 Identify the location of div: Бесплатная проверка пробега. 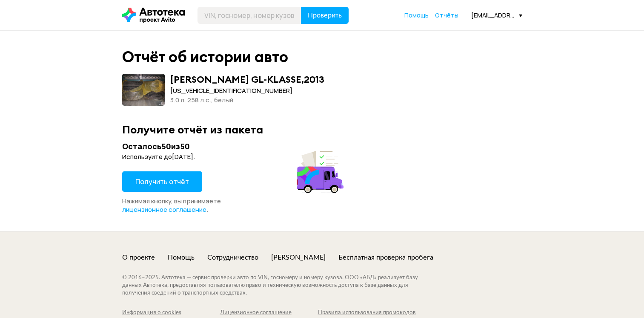
(386, 258).